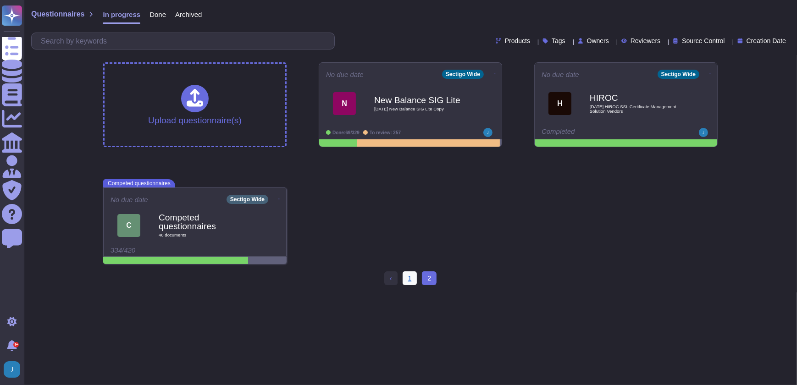 The image size is (797, 385). Describe the element at coordinates (158, 14) in the screenshot. I see `span: Done` at that location.